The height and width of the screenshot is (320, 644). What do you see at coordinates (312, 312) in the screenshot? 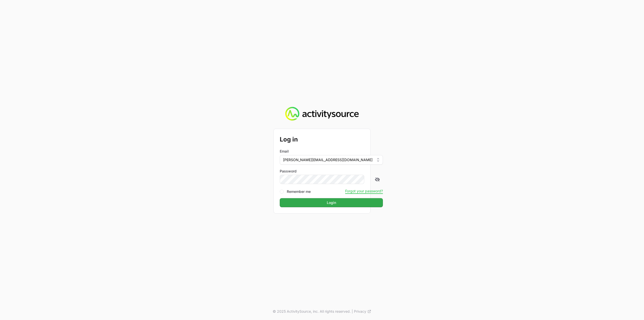
I see `p: © 2025 ActivitySource, inc. All rights reserved.` at bounding box center [312, 312].